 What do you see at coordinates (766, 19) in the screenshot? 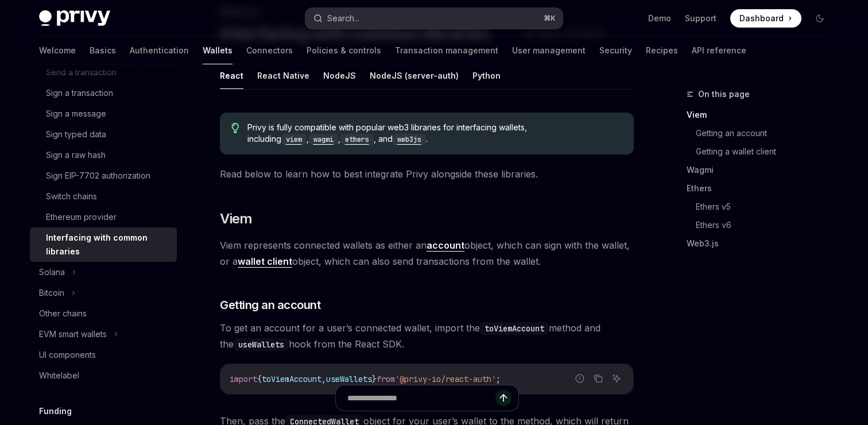
I see `a: Dashboard` at bounding box center [766, 19].